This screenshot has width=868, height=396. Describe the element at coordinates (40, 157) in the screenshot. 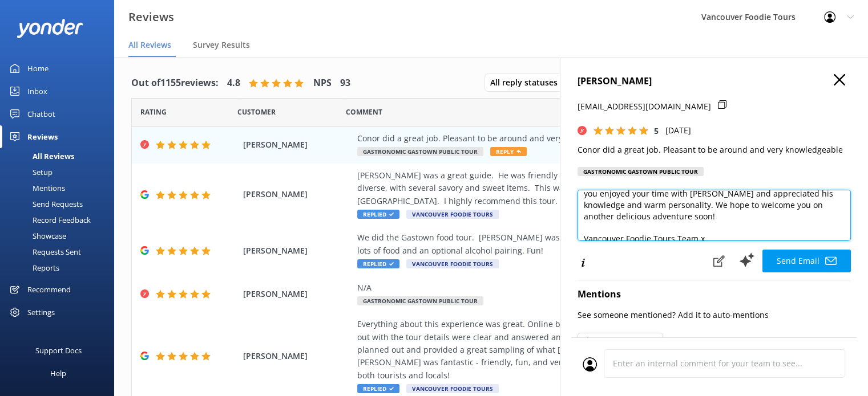

I see `div: All Reviews` at that location.